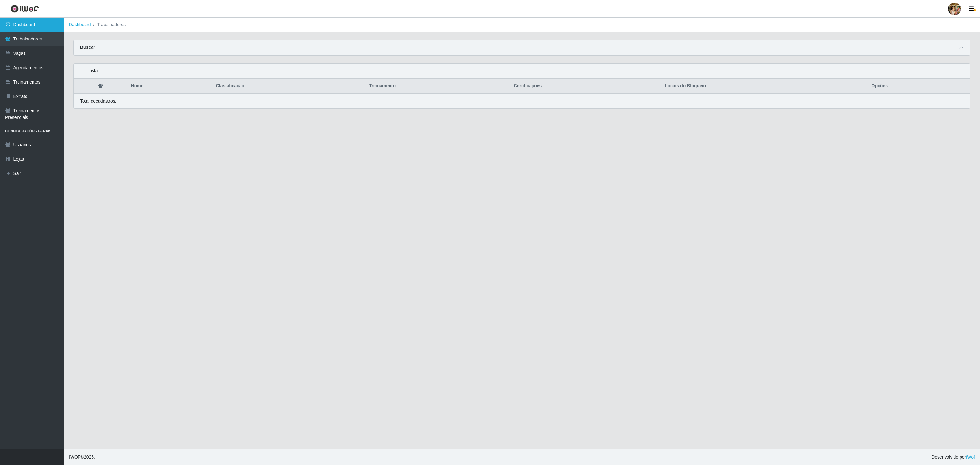  I want to click on th: Treinamento, so click(438, 86).